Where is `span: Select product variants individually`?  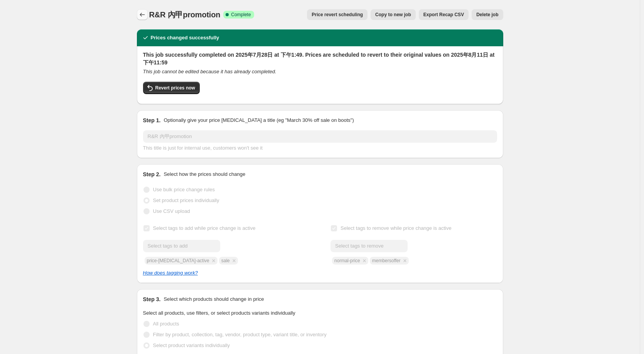
span: Select product variants individually is located at coordinates (191, 345).